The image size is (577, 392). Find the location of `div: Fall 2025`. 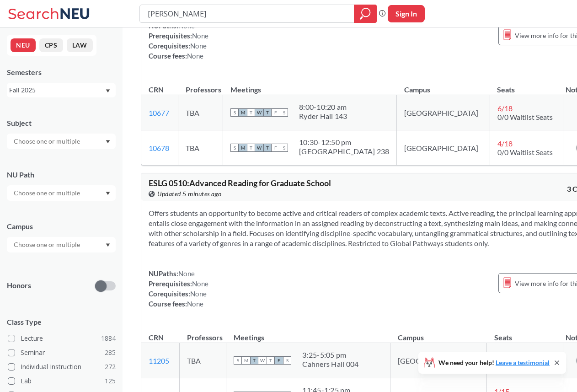

div: Fall 2025 is located at coordinates (57, 90).